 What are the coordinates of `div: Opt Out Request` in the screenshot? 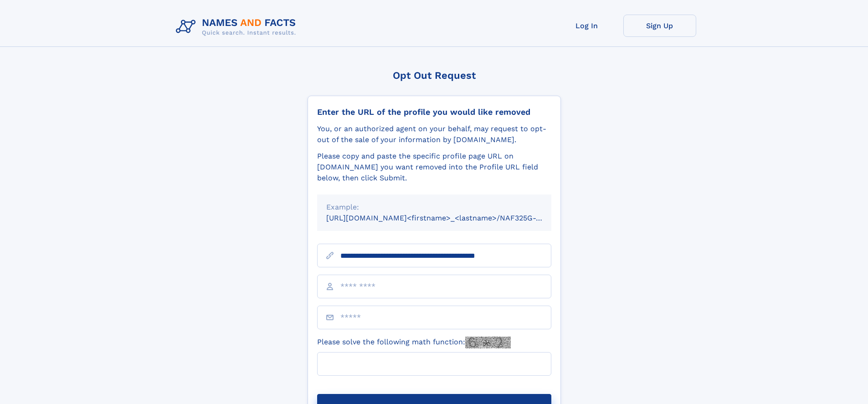 It's located at (434, 75).